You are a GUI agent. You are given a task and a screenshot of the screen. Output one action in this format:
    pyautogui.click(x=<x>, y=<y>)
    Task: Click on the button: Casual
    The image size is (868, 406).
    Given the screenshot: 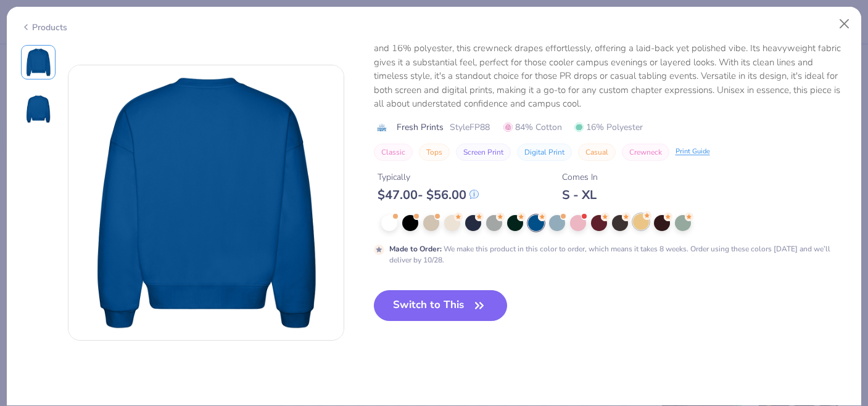 What is the action you would take?
    pyautogui.click(x=597, y=152)
    